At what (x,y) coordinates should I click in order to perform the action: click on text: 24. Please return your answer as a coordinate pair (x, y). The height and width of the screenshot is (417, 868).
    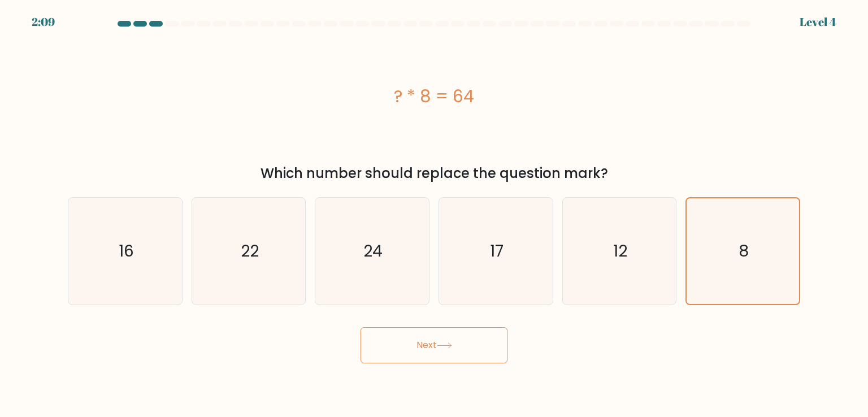
    Looking at the image, I should click on (373, 251).